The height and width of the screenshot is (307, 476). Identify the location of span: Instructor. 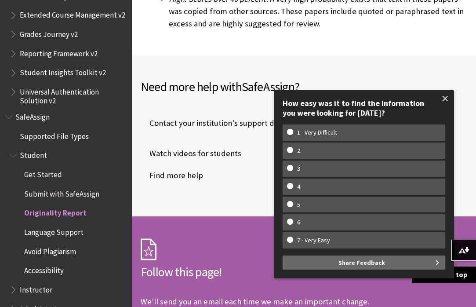
(36, 288).